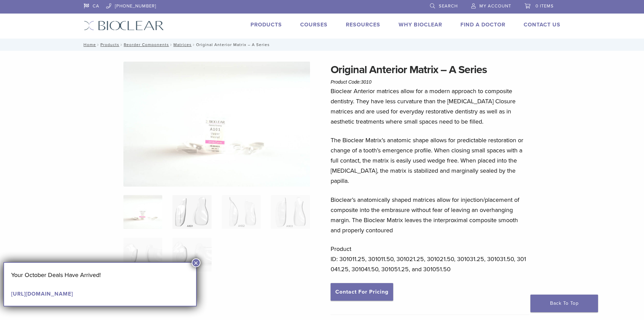 The image size is (644, 320). What do you see at coordinates (217, 124) in the screenshot?
I see `img: Anterior Original A Series Matrices` at bounding box center [217, 124].